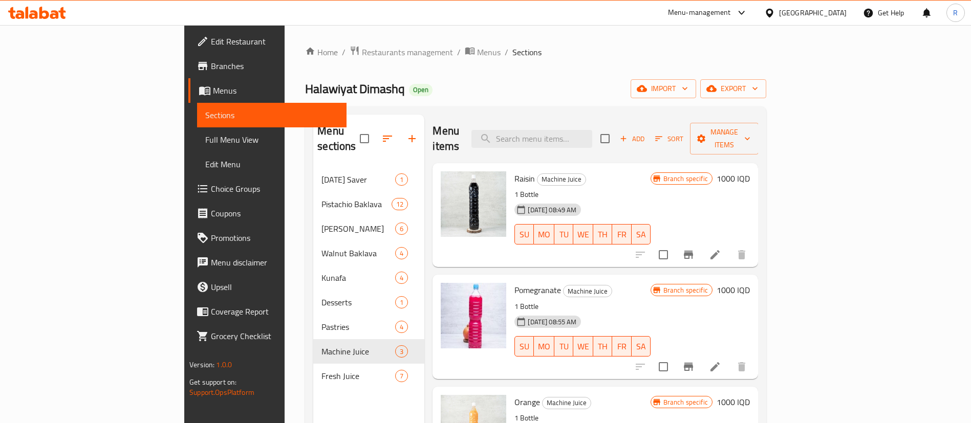 This screenshot has width=971, height=423. Describe the element at coordinates (401, 327) in the screenshot. I see `span: 4` at that location.